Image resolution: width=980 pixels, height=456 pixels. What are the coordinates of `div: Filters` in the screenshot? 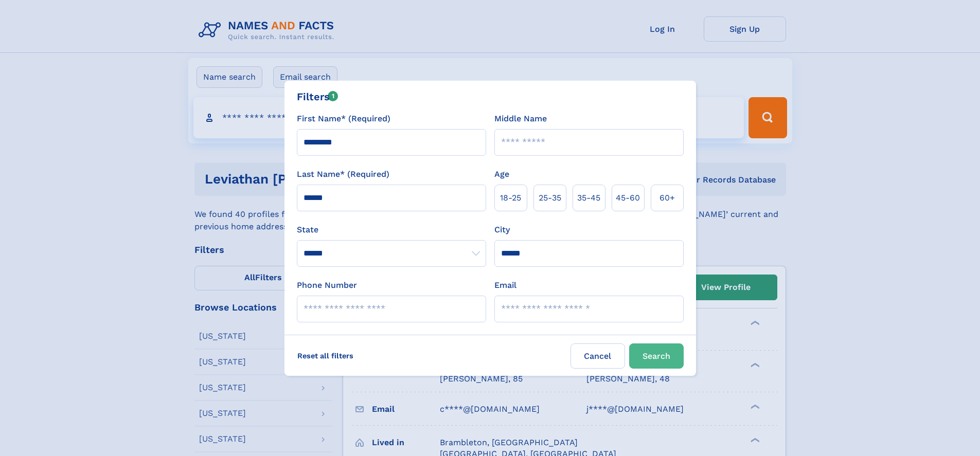 It's located at (317, 97).